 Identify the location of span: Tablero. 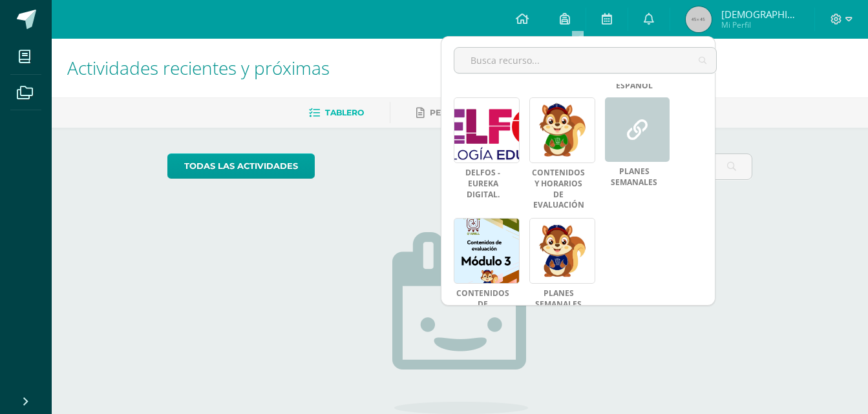
(344, 112).